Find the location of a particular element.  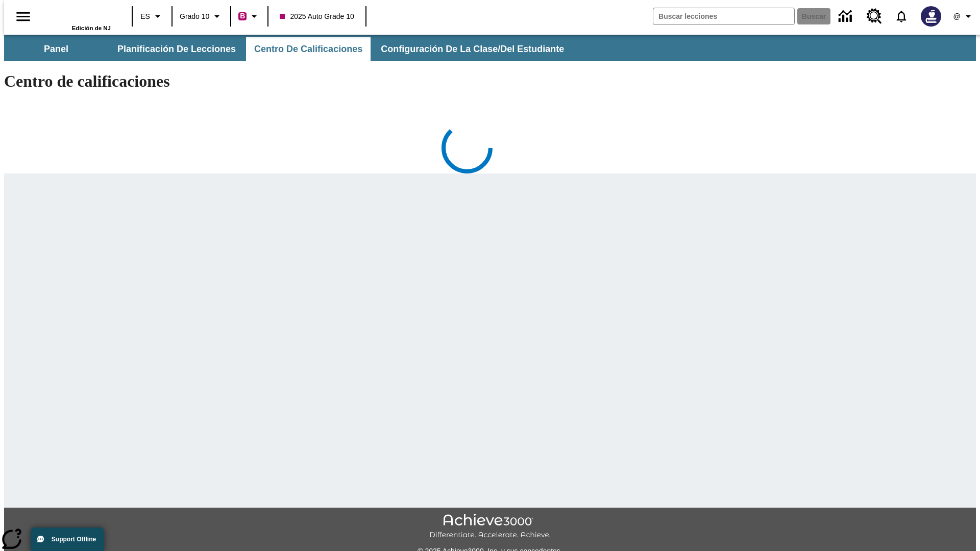

span: Panel is located at coordinates (56, 49).